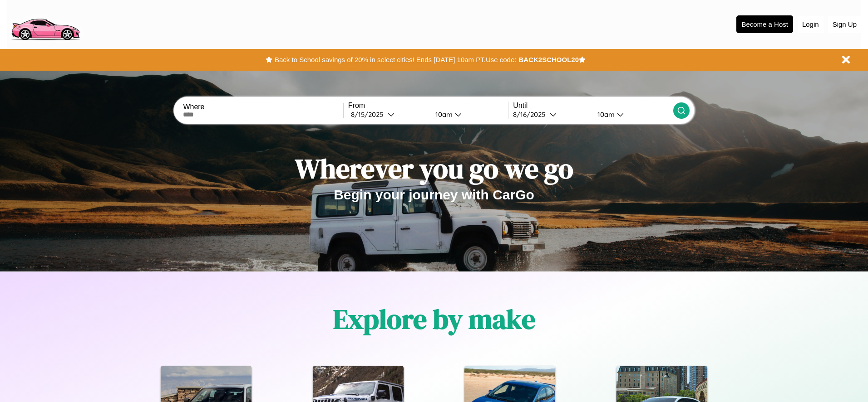 Image resolution: width=868 pixels, height=402 pixels. I want to click on h1: Explore by make, so click(434, 319).